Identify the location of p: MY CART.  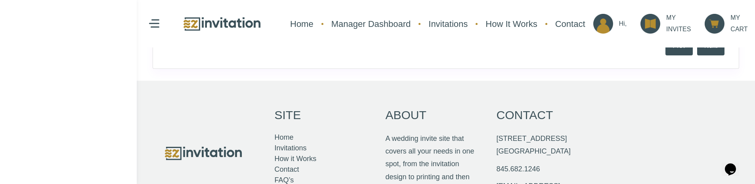
(739, 24).